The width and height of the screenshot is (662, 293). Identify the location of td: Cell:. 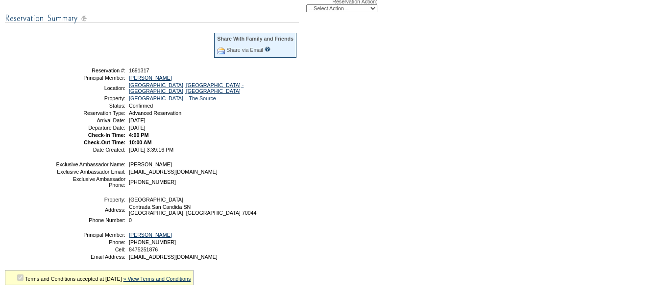
(90, 250).